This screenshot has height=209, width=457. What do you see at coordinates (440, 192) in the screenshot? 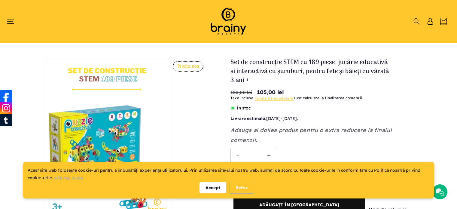
I see `img: Chat icon` at bounding box center [440, 192].